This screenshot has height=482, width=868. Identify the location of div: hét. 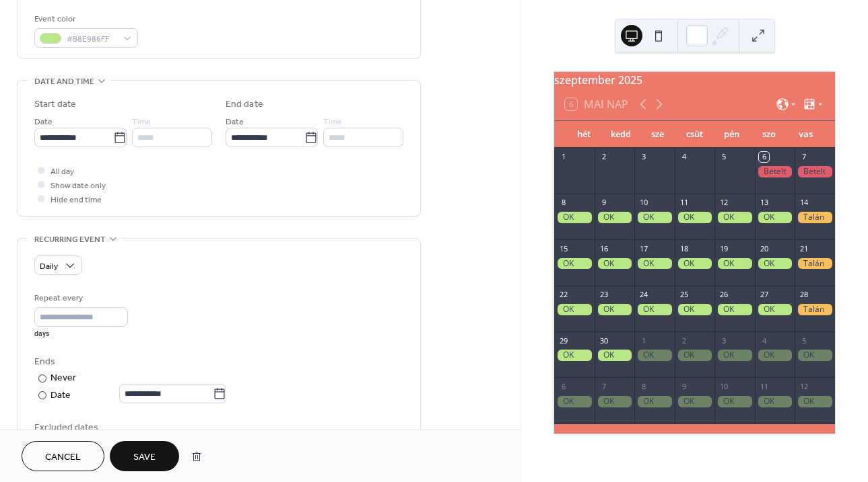
(583, 134).